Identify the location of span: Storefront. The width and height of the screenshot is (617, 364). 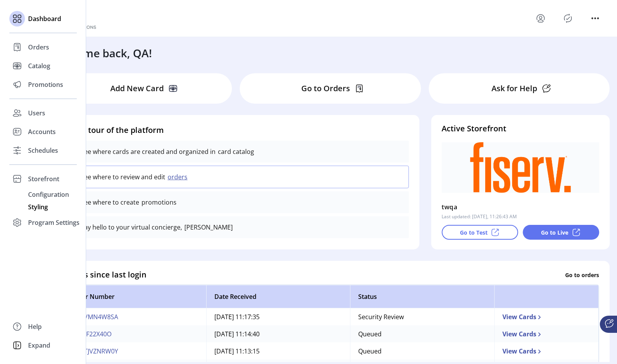
(44, 179).